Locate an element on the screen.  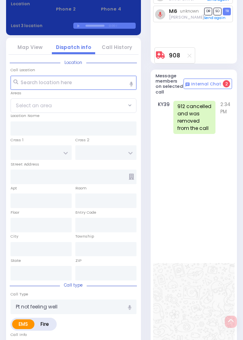
span: TR is located at coordinates (227, 11).